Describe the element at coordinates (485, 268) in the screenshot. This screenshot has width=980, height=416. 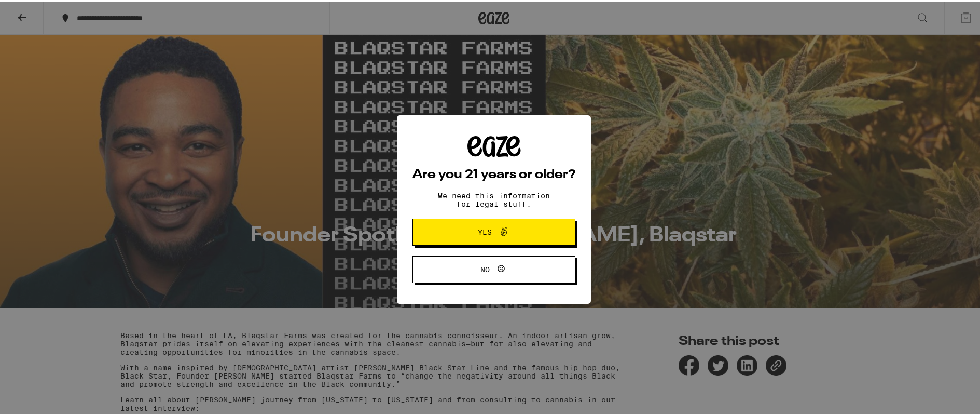
I see `span: No` at that location.